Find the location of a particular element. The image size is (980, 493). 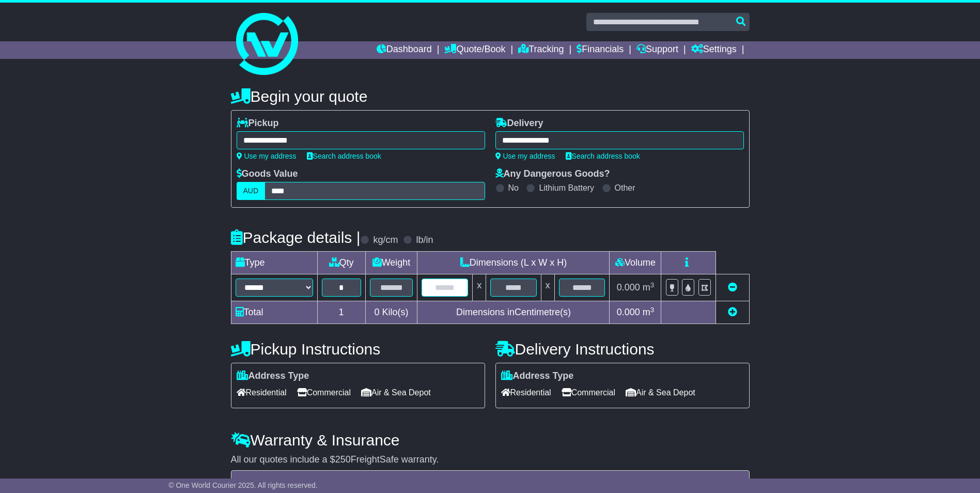

td: Dimensions in Centimetre(s) is located at coordinates (514, 313).